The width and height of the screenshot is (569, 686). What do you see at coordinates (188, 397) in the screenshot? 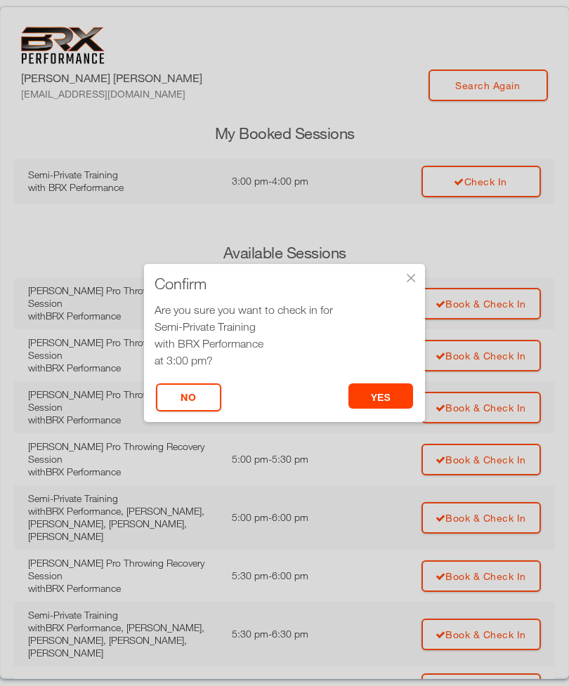
I see `button: No` at bounding box center [188, 397].